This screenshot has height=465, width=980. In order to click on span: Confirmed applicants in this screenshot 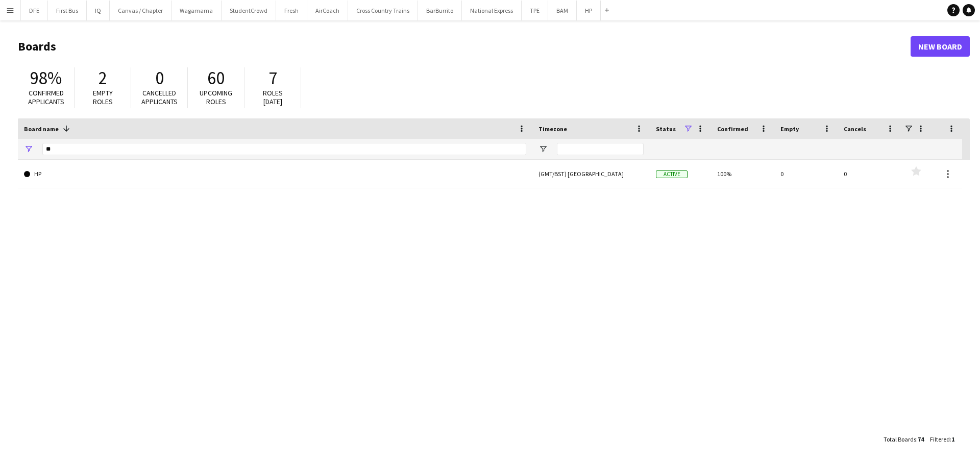, I will do `click(46, 97)`.